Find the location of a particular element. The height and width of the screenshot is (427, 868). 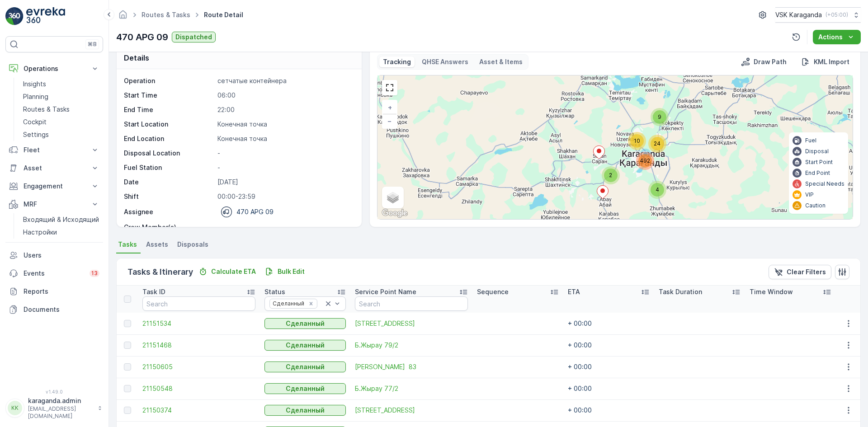

a: 21150605 is located at coordinates (199, 367).